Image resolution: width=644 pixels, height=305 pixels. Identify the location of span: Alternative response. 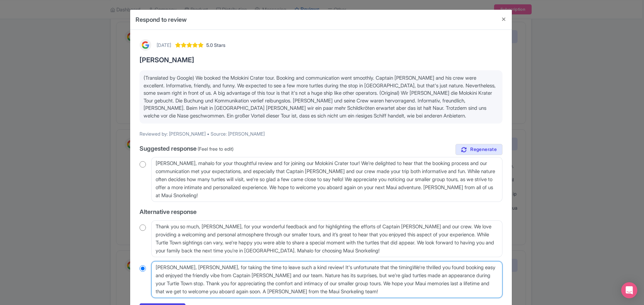
(168, 212).